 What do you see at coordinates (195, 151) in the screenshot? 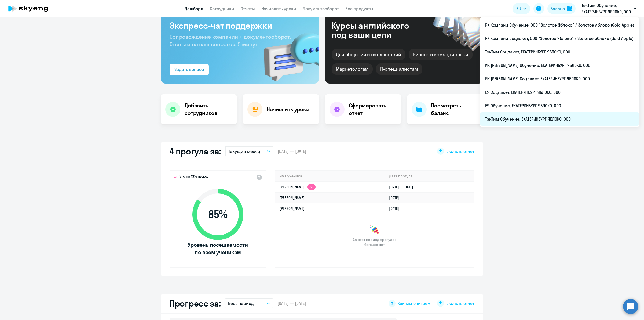
I see `h2: 4 прогула за:` at bounding box center [195, 151].